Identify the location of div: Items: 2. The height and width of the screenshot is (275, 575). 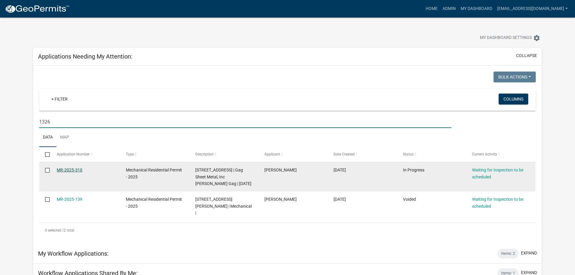
(508, 253).